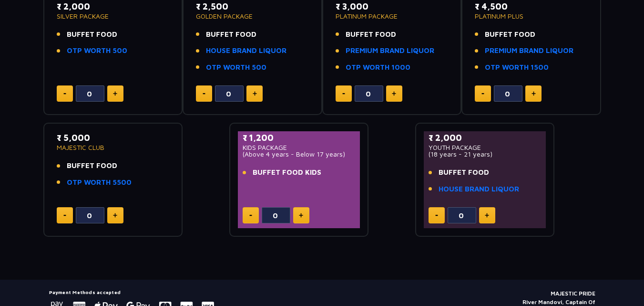 Image resolution: width=644 pixels, height=306 pixels. Describe the element at coordinates (392, 16) in the screenshot. I see `p: PLATINUM PACKAGE` at that location.